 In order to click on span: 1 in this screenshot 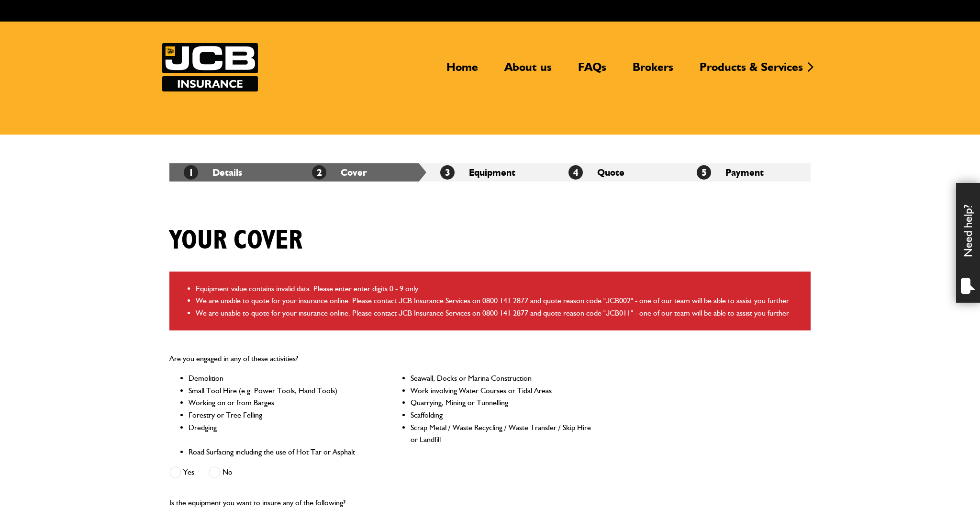, I will do `click(191, 172)`.